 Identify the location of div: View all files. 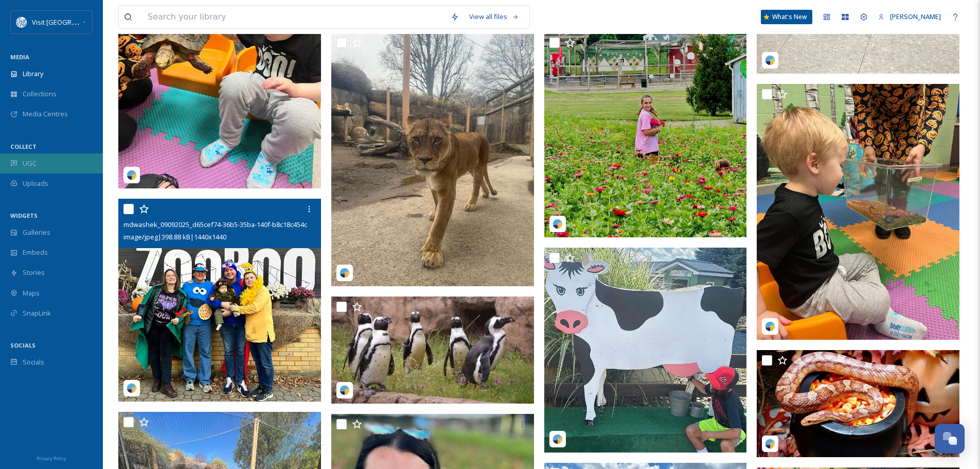
(494, 17).